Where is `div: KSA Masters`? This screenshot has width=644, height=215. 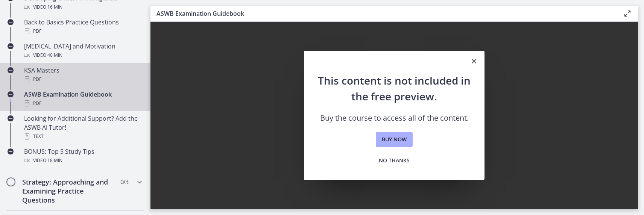 div: KSA Masters is located at coordinates (83, 75).